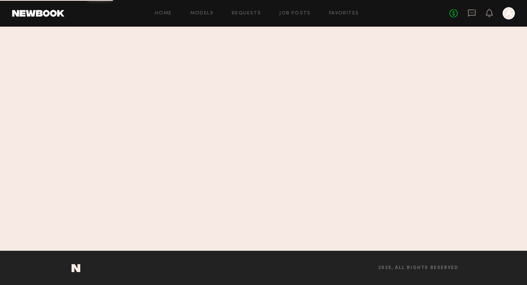  I want to click on a: Home, so click(163, 13).